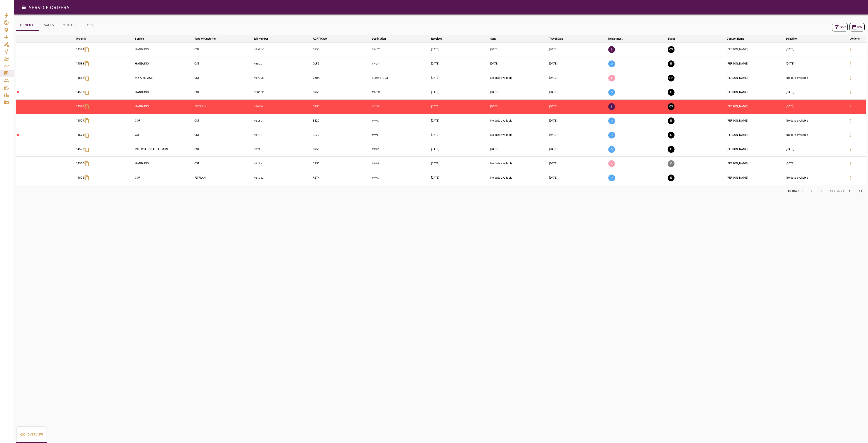 Image resolution: width=868 pixels, height=443 pixels. What do you see at coordinates (282, 92) in the screenshot?
I see `p: N886EP` at bounding box center [282, 92].